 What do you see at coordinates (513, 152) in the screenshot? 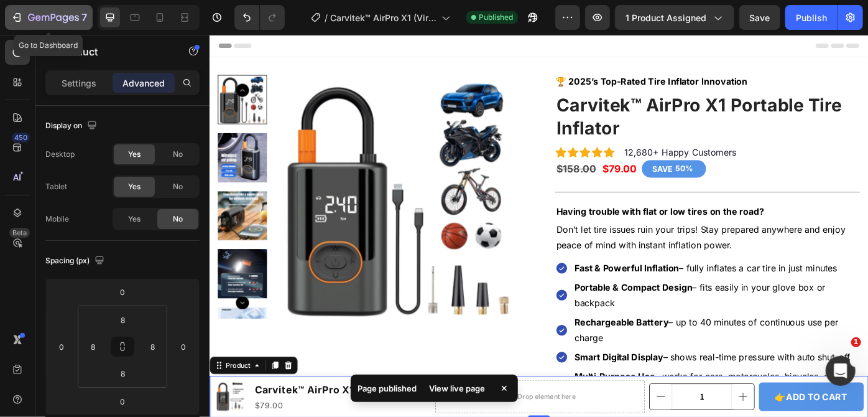
I see `div: SAVE` at bounding box center [513, 152].